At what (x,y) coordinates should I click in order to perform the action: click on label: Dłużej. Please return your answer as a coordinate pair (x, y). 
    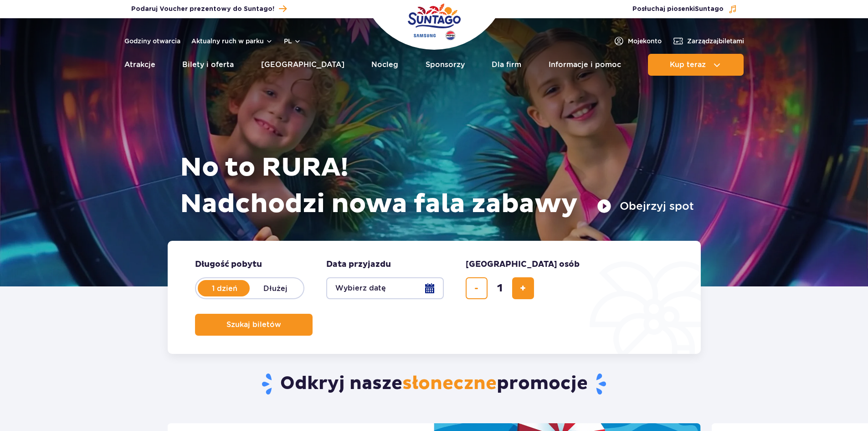
    Looking at the image, I should click on (276, 288).